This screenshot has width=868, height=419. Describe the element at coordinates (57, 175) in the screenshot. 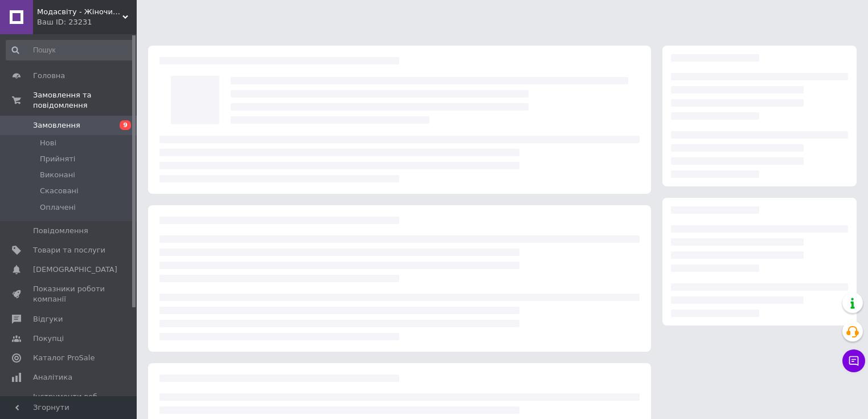

I see `span: Виконані` at that location.